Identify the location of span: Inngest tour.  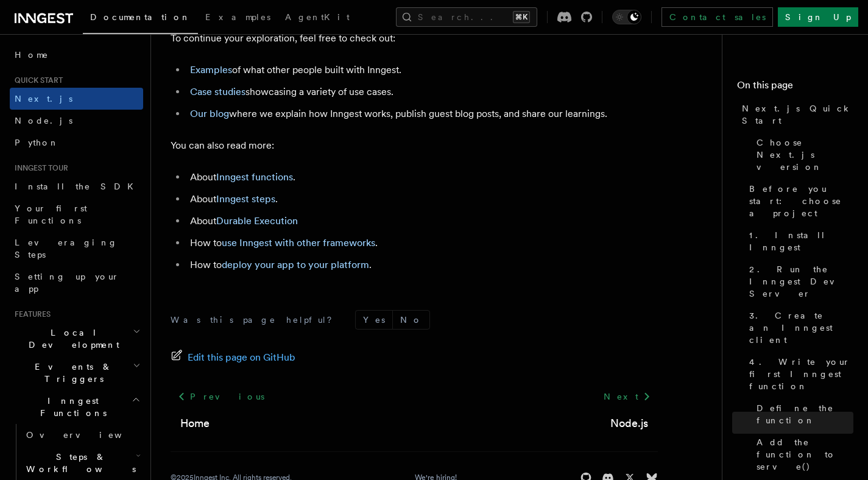
(39, 168).